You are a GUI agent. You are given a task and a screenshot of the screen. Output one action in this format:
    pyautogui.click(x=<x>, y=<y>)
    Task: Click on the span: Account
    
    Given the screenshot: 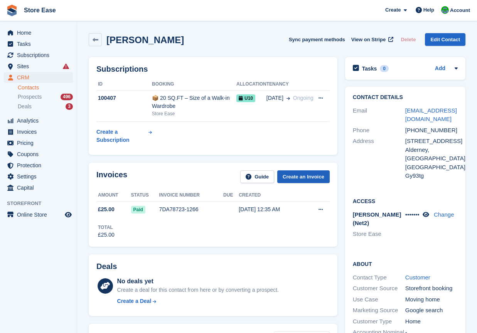 What is the action you would take?
    pyautogui.click(x=460, y=10)
    